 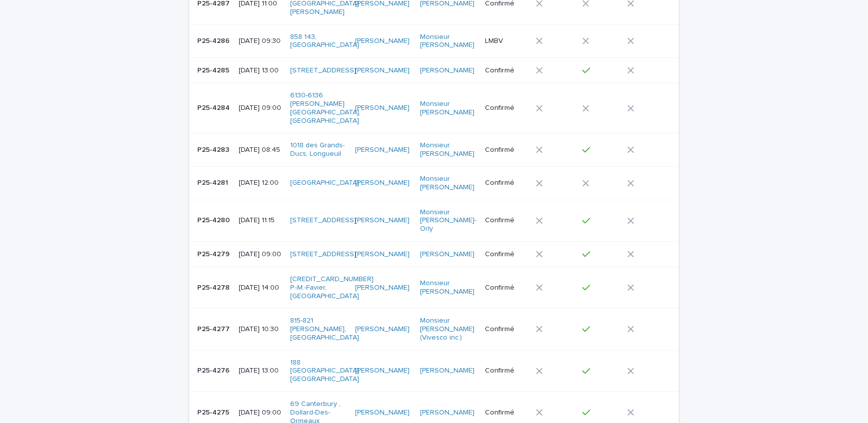 I want to click on a: 1018 des Grands-Ducs, Longueuil, so click(x=318, y=150).